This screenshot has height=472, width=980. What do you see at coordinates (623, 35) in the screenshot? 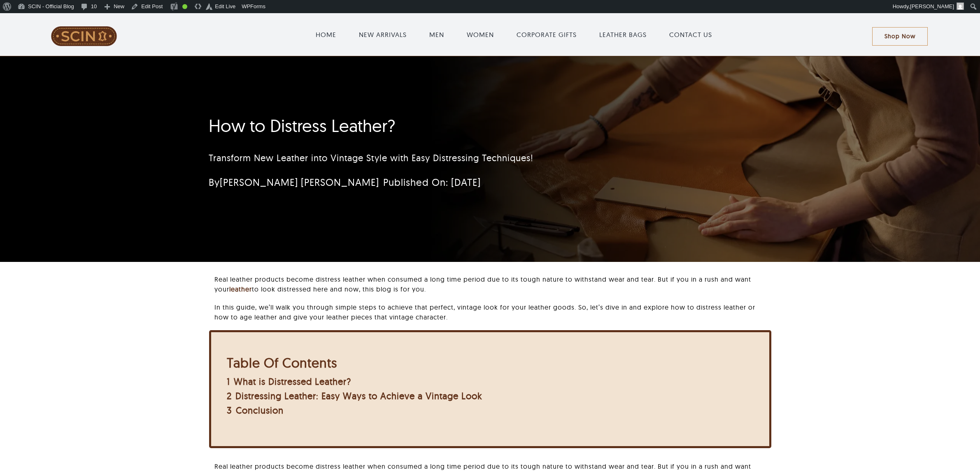
I see `span: LEATHER BAGS` at bounding box center [623, 35].